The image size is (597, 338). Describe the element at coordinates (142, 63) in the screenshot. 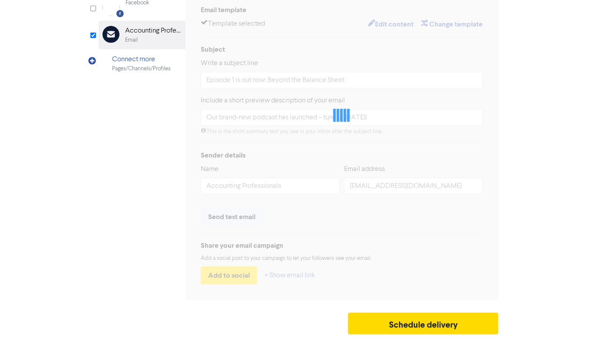

I see `div: Connect morePages/Channels/Profiles` at that location.